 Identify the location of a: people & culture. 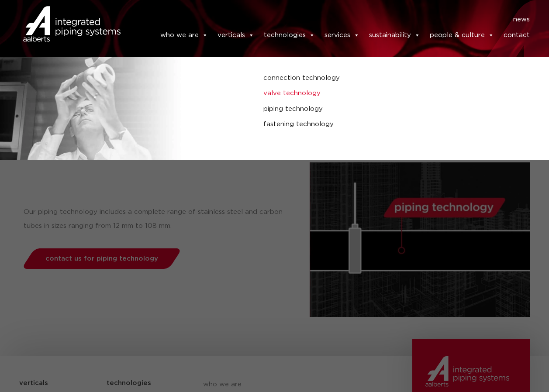
(462, 35).